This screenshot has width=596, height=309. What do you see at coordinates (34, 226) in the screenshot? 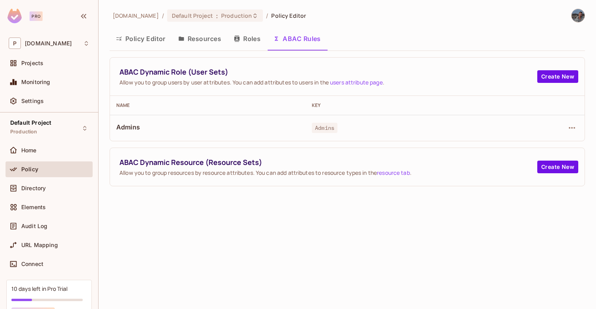
I see `span: Audit Log` at bounding box center [34, 226].